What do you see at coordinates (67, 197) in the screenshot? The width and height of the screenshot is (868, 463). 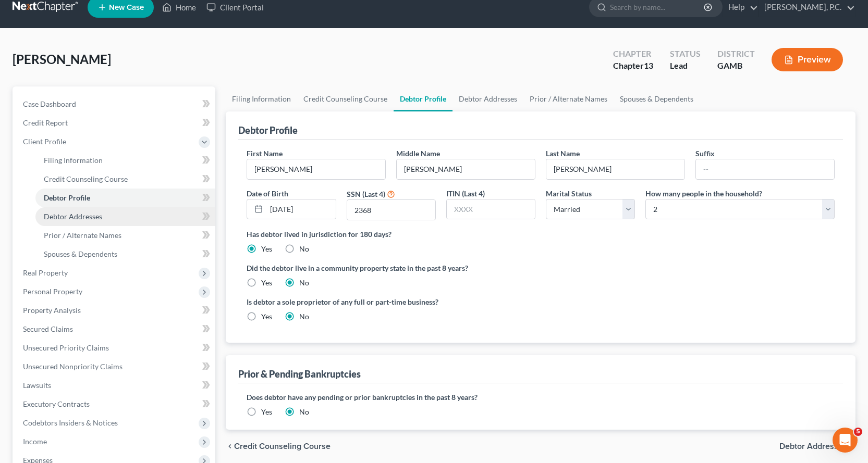 I see `span: Debtor Profile` at bounding box center [67, 197].